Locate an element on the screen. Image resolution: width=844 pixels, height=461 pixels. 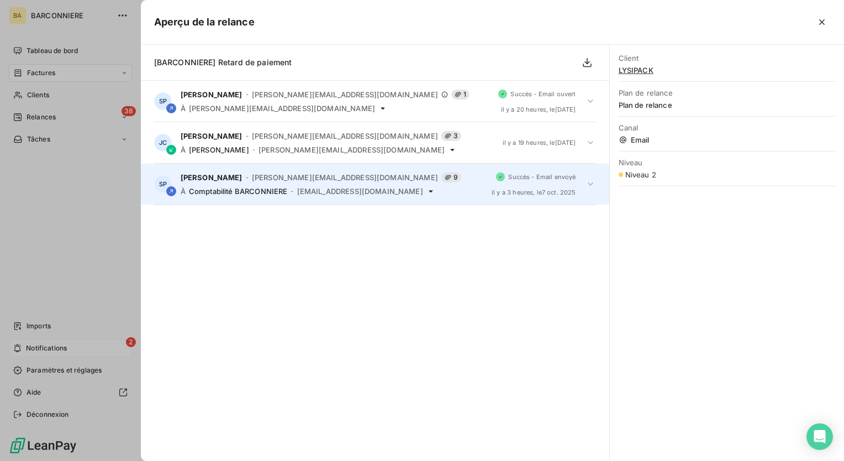
div: JC is located at coordinates (163, 143).